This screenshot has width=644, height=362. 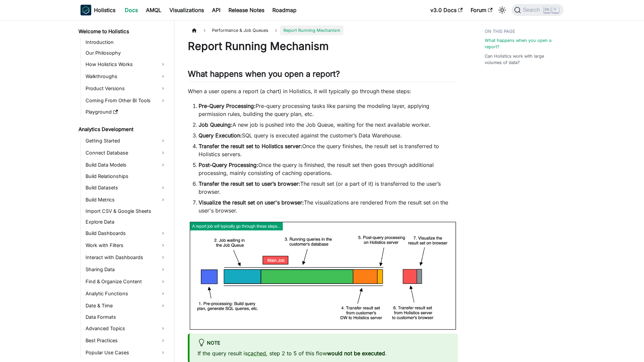 I want to click on h2: What happens when you open a report?, so click(x=323, y=75).